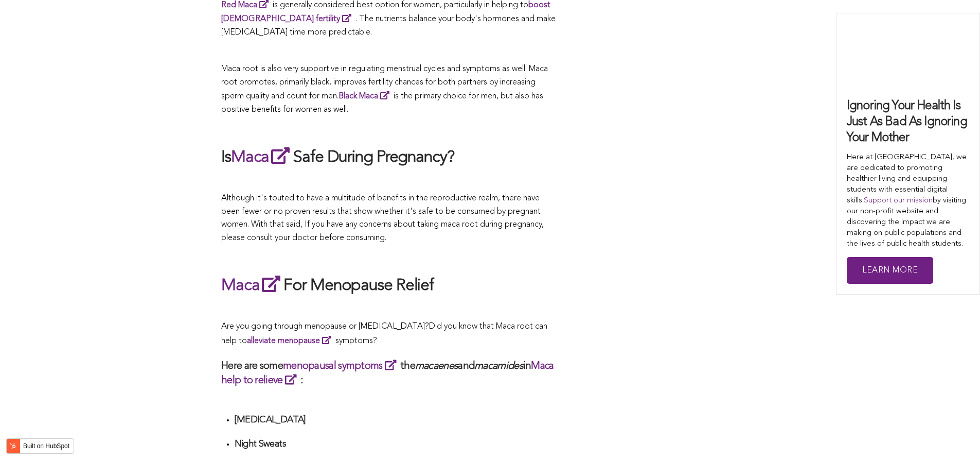 The height and width of the screenshot is (460, 980). Describe the element at coordinates (385, 89) in the screenshot. I see `span: Maca root is also very supportive in regulating menstrual cycles and symptoms as well. Maca root ...` at that location.